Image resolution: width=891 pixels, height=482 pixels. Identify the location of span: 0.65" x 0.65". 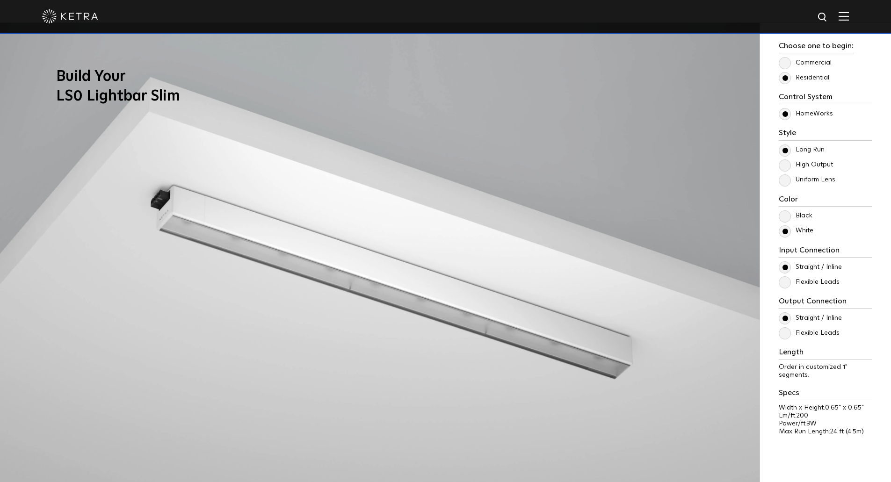
(844, 408).